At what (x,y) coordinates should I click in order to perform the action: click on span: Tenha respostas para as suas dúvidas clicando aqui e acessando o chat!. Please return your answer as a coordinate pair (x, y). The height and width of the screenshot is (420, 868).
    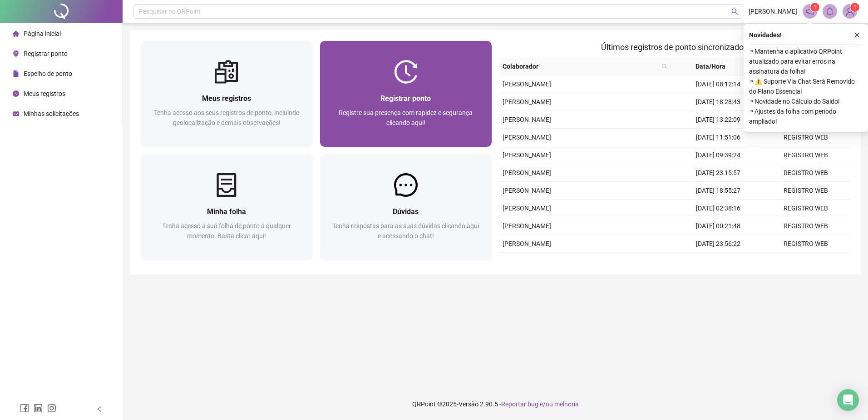
    Looking at the image, I should click on (405, 231).